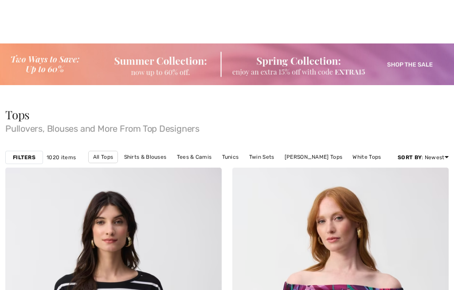  What do you see at coordinates (410, 158) in the screenshot?
I see `strong: Sort By` at bounding box center [410, 158].